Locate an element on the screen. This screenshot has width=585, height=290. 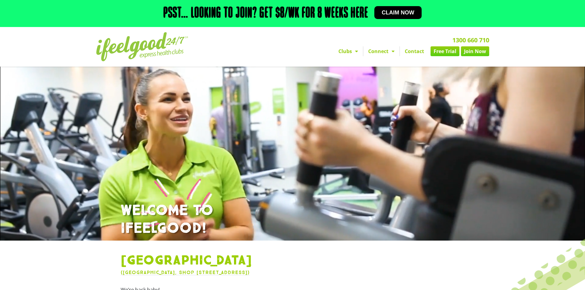
a: Join Now is located at coordinates (475, 51).